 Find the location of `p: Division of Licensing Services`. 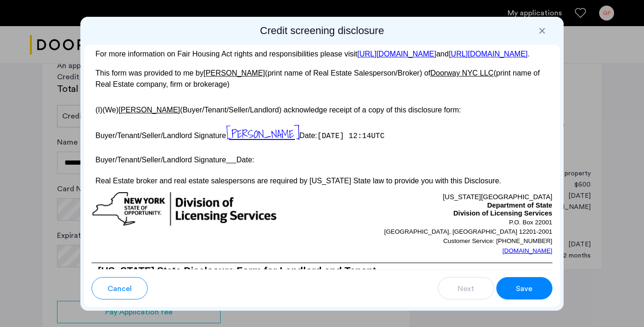

p: Division of Licensing Services is located at coordinates (437, 214).